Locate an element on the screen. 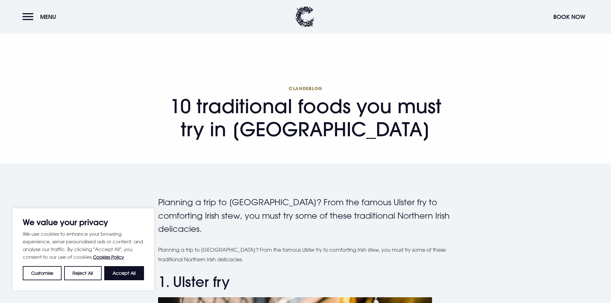 This screenshot has width=611, height=303. a: Cookies Policy is located at coordinates (108, 257).